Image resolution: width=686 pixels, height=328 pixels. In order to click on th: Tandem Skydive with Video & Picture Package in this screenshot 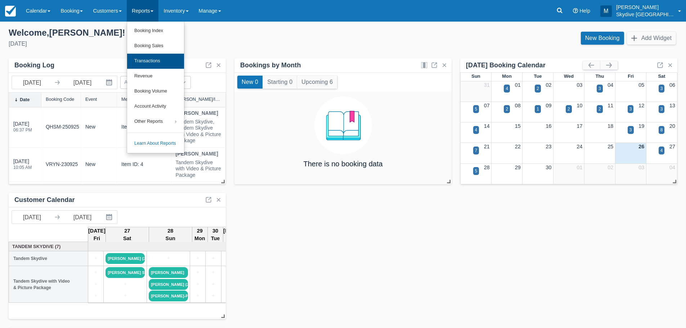, I will do `click(49, 284)`.